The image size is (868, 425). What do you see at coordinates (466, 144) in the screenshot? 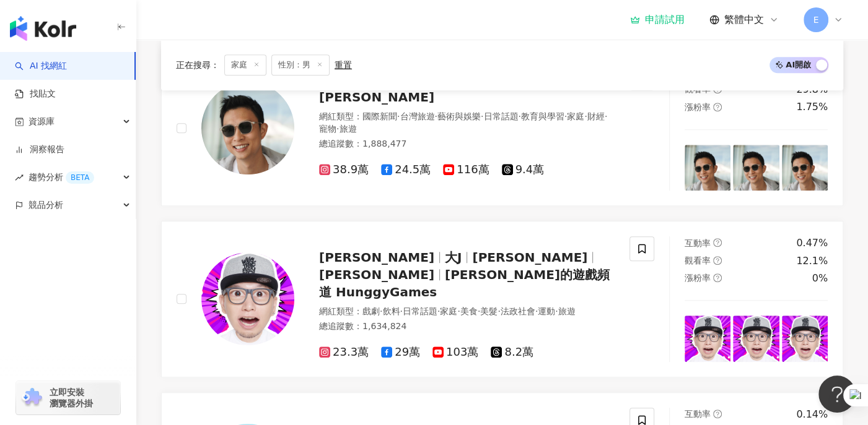
I see `div: 總追蹤數 ： 1,888,477` at bounding box center [466, 144].